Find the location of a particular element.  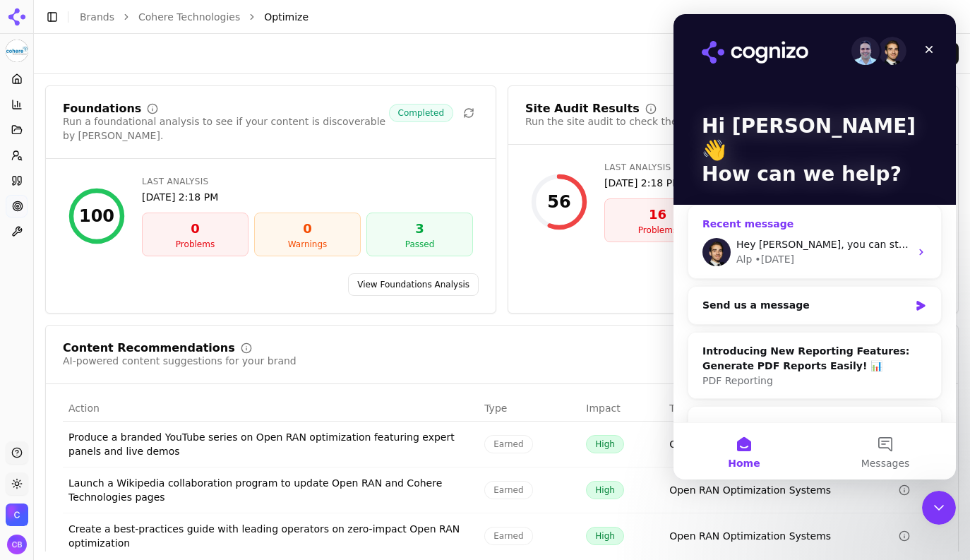

div: Recent message is located at coordinates (141, 210).